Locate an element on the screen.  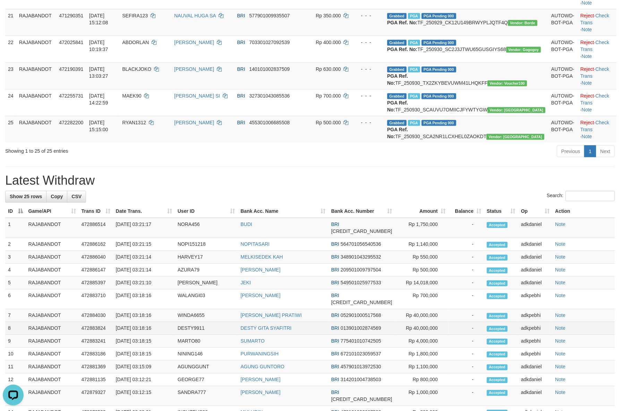
th: Trans ID: activate to sort column ascending is located at coordinates (96, 211).